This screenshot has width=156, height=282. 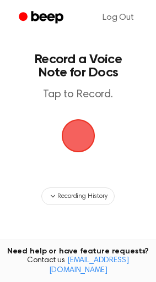 I want to click on p: Tap to Record., so click(x=78, y=95).